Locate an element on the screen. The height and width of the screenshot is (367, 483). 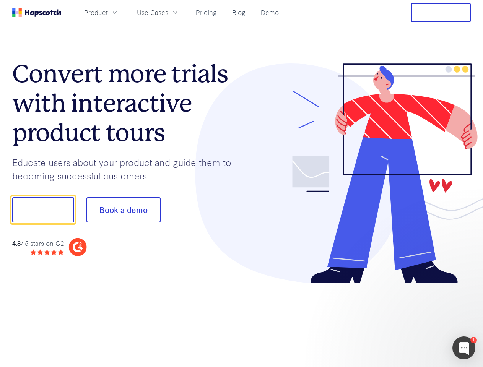
a: Book a demo is located at coordinates (123, 210).